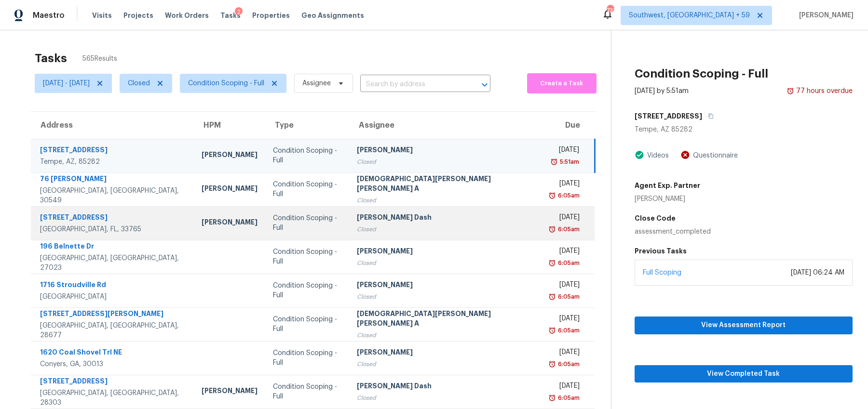  I want to click on span: Closed, so click(139, 84).